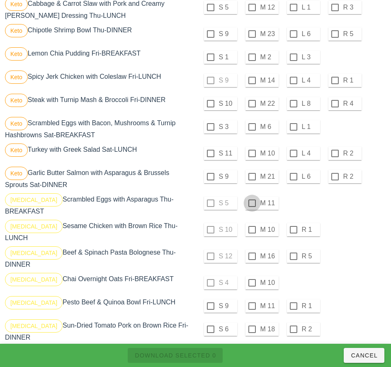 The width and height of the screenshot is (391, 367). What do you see at coordinates (268, 34) in the screenshot?
I see `label: M 23` at bounding box center [268, 34].